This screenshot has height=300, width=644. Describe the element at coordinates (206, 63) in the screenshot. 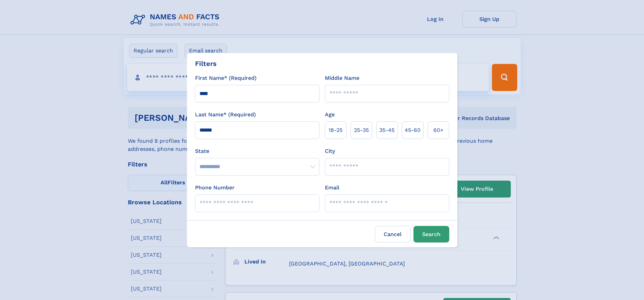

I see `div: Filters` at that location.